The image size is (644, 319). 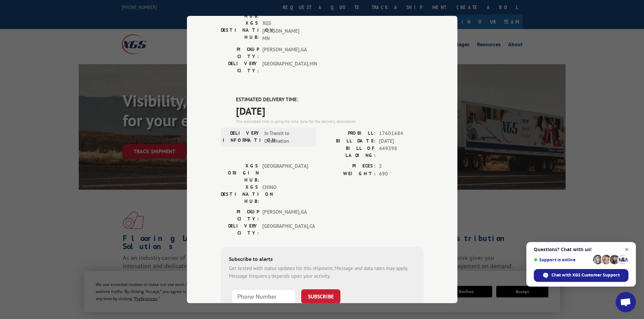 I want to click on span: Support is online, so click(x=562, y=260).